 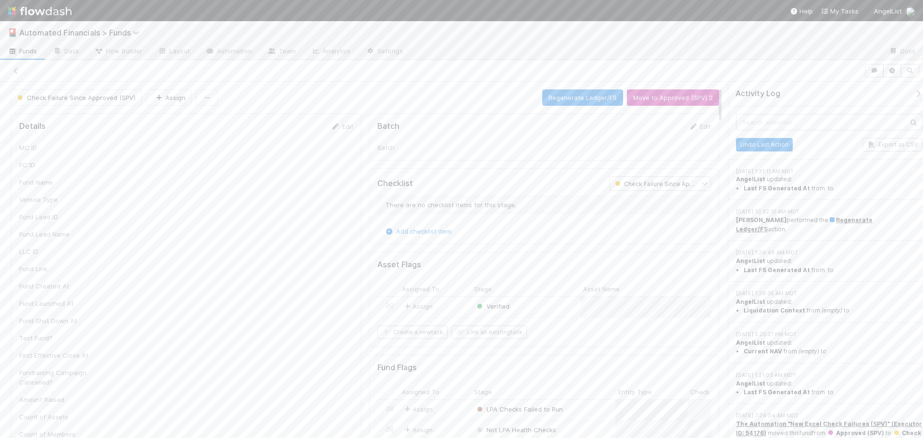 I want to click on button: Export as CSV, so click(x=892, y=145).